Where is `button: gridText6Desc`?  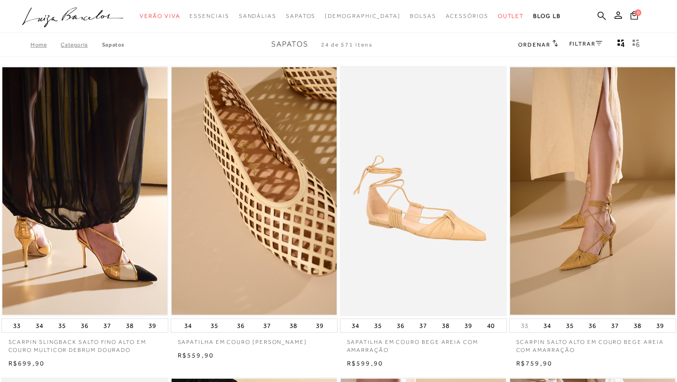 button: gridText6Desc is located at coordinates (636, 45).